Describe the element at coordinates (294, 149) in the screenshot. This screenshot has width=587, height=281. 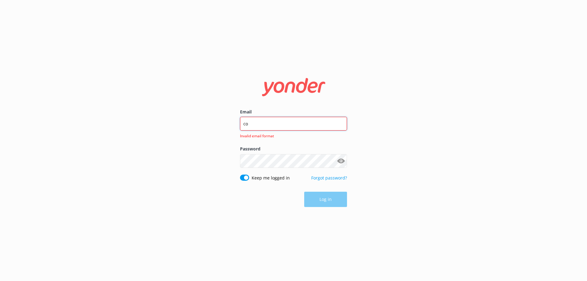
I see `label: Password` at that location.